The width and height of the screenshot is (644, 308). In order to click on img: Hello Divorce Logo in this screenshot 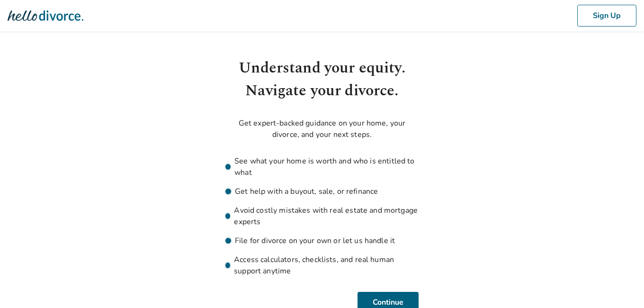, I will do `click(45, 16)`.